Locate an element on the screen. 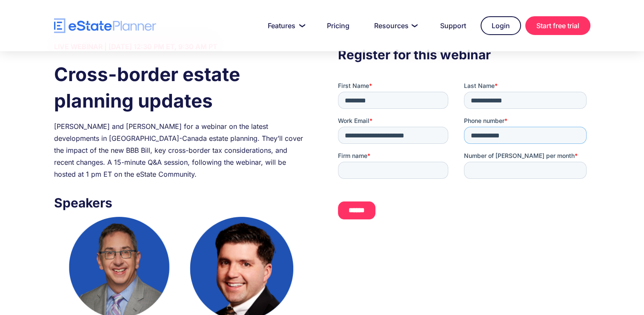 The height and width of the screenshot is (315, 644). a: Support is located at coordinates (454, 25).